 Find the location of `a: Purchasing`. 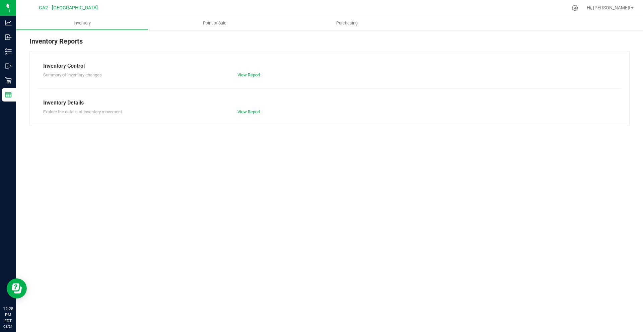

a: Purchasing is located at coordinates (347, 23).